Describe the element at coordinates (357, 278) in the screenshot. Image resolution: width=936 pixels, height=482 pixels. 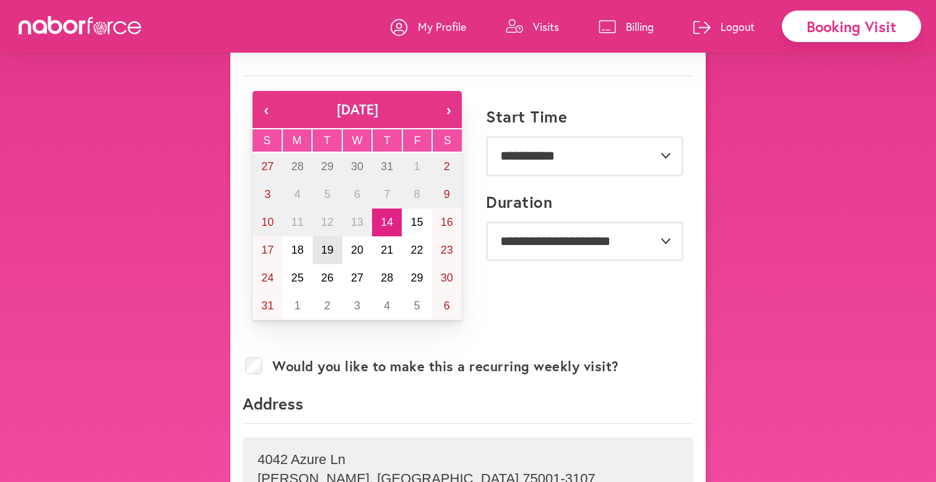
I see `button: August 27, 2025` at that location.